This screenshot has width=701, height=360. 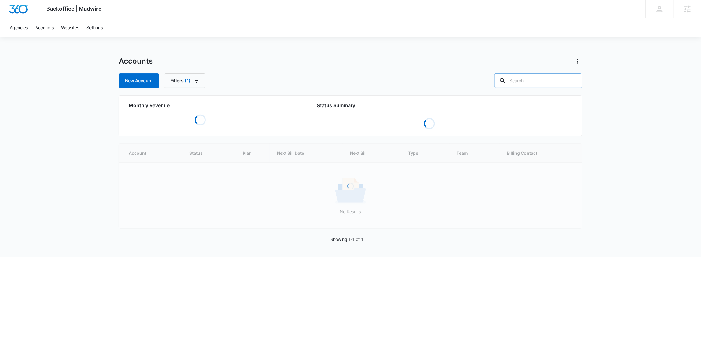 What do you see at coordinates (95, 27) in the screenshot?
I see `a: Settings` at bounding box center [95, 27].